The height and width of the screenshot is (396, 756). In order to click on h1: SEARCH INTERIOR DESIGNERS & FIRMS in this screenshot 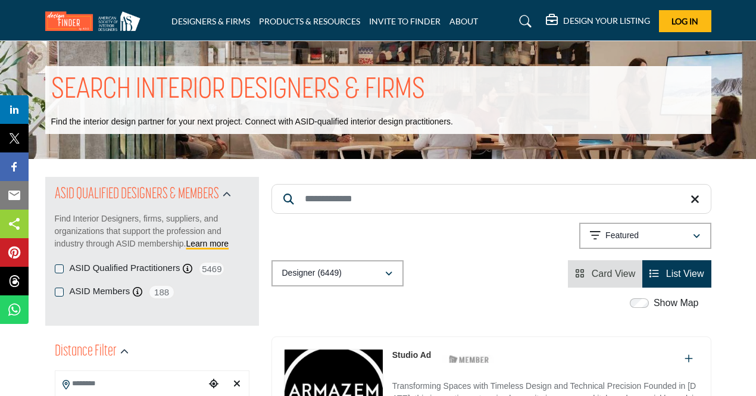, I will do `click(238, 91)`.